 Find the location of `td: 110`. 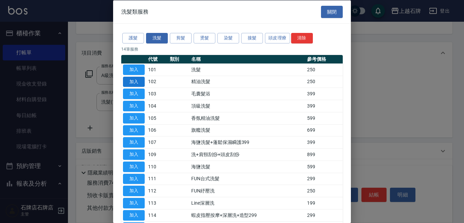

td: 110 is located at coordinates (157, 167).